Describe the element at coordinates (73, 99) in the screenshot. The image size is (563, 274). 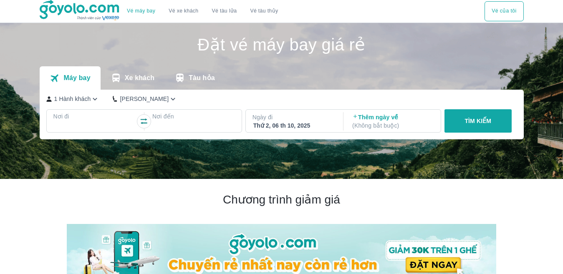
I see `p: 1 Hành khách` at that location.